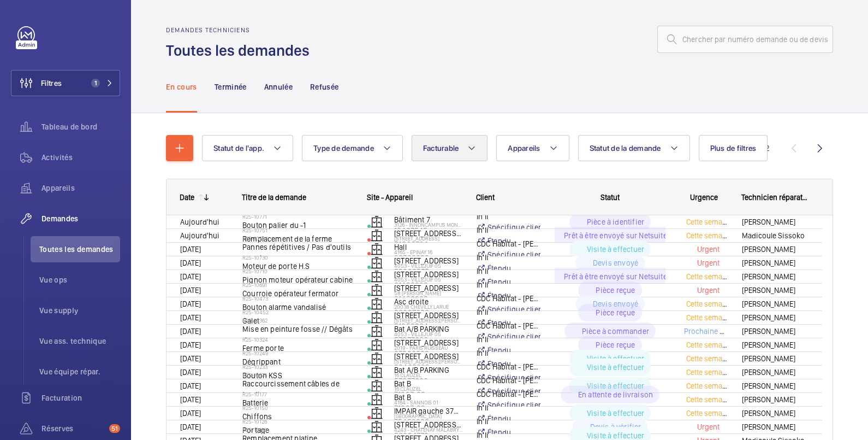  I want to click on p: 2019 - PARIS RUISSEAU, so click(428, 348).